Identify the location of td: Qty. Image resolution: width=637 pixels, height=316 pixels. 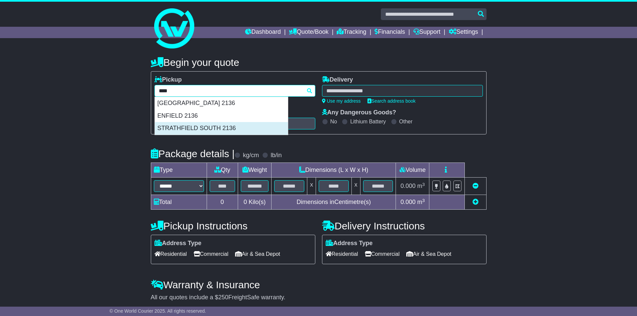
(222, 170).